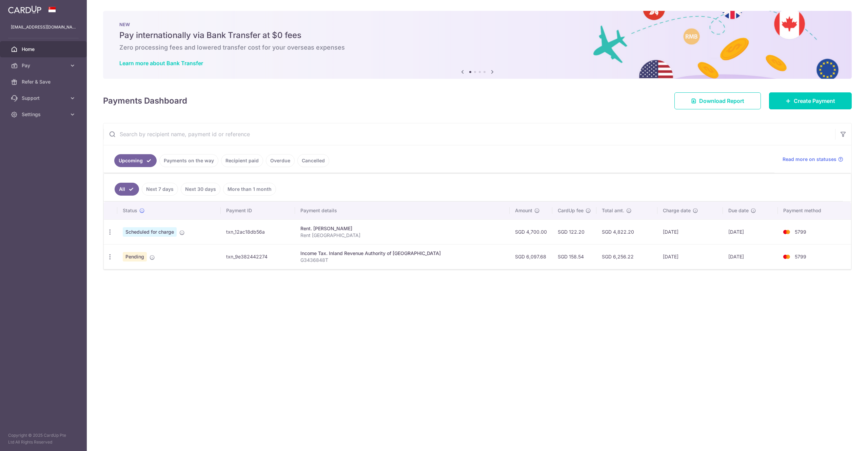 This screenshot has width=868, height=451. Describe the element at coordinates (531, 256) in the screenshot. I see `td: SGD 6,097.68` at that location.